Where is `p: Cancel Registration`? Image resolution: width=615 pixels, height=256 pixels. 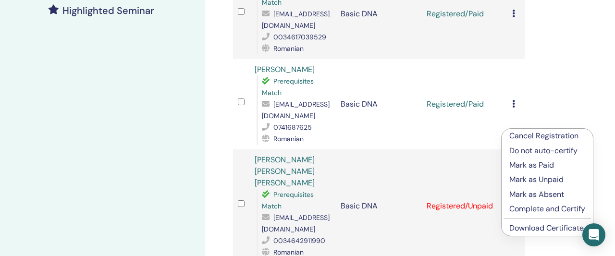
p: Cancel Registration is located at coordinates (547, 136).